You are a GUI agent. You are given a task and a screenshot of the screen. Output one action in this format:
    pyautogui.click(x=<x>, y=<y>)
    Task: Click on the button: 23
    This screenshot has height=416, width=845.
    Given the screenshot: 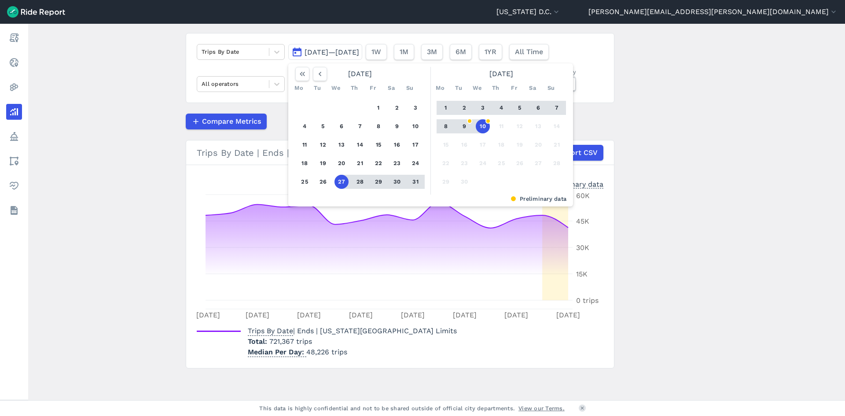 What is the action you would take?
    pyautogui.click(x=464, y=163)
    